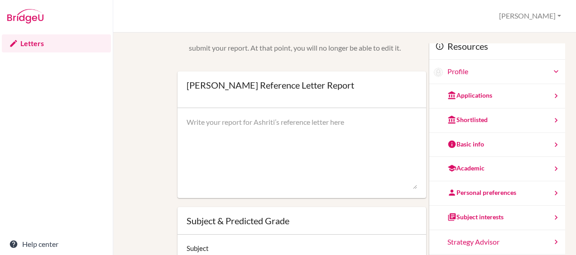  Describe the element at coordinates (497, 243) in the screenshot. I see `div: Strategy Advisor` at that location.